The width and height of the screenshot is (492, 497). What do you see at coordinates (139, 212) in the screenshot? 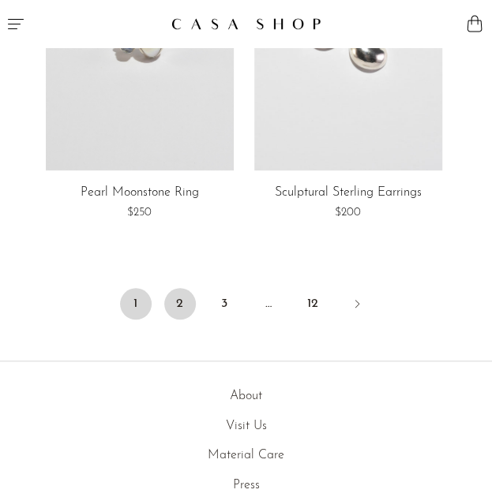
I see `span: $250` at bounding box center [139, 212].